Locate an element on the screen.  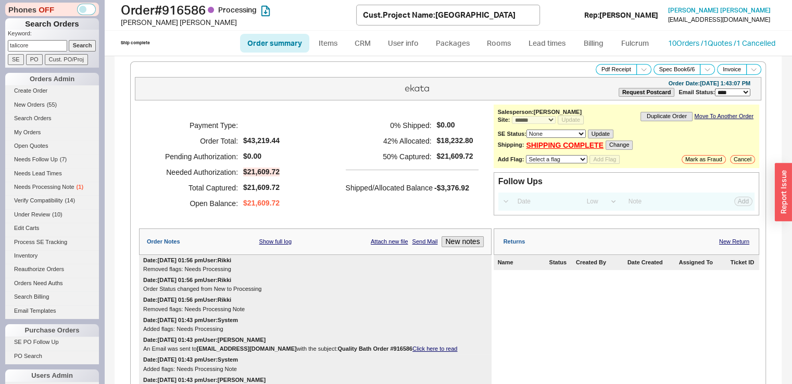
div: Added flags: Needs Processing is located at coordinates (315, 329).